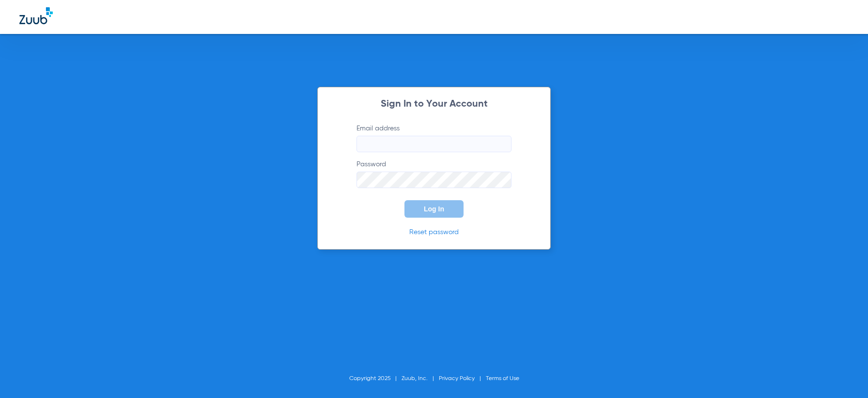 The image size is (868, 398). Describe the element at coordinates (434, 179) in the screenshot. I see `input: Password` at that location.